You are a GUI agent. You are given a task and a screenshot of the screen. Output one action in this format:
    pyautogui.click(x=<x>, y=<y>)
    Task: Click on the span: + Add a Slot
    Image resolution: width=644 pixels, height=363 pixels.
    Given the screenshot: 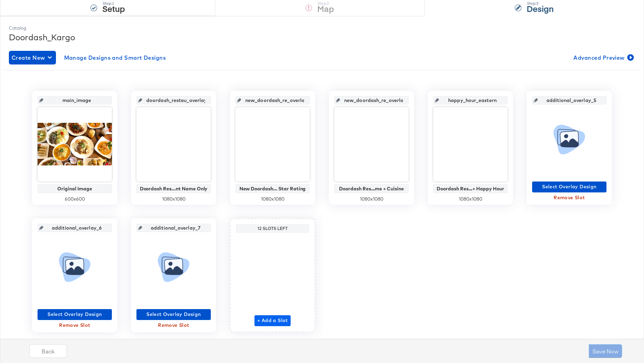 What is the action you would take?
    pyautogui.click(x=273, y=321)
    